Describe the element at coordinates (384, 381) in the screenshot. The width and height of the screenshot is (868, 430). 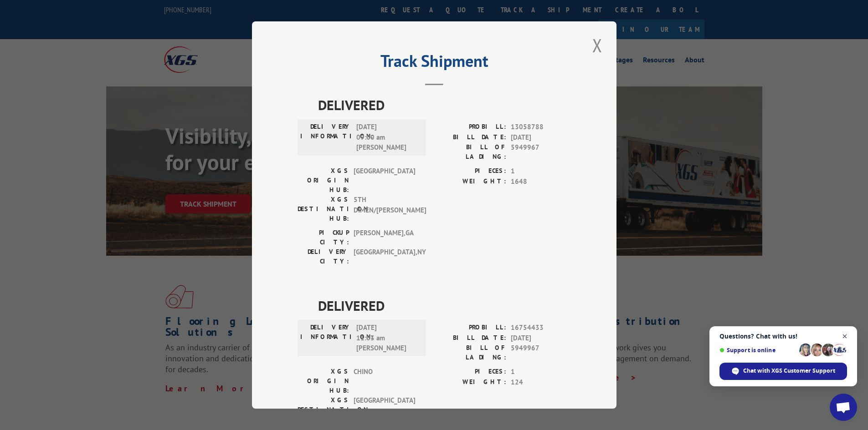
I see `span: CHINO` at that location.